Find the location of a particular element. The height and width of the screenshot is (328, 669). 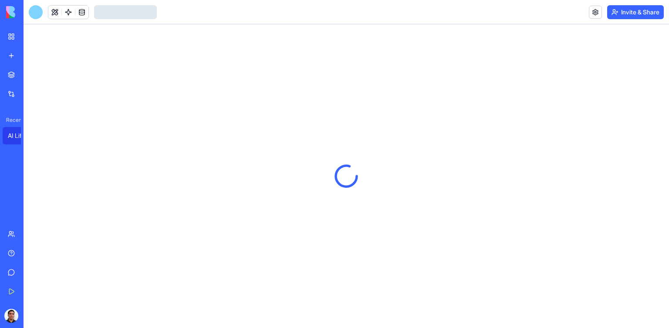

button: Invite & Share is located at coordinates (635, 12).